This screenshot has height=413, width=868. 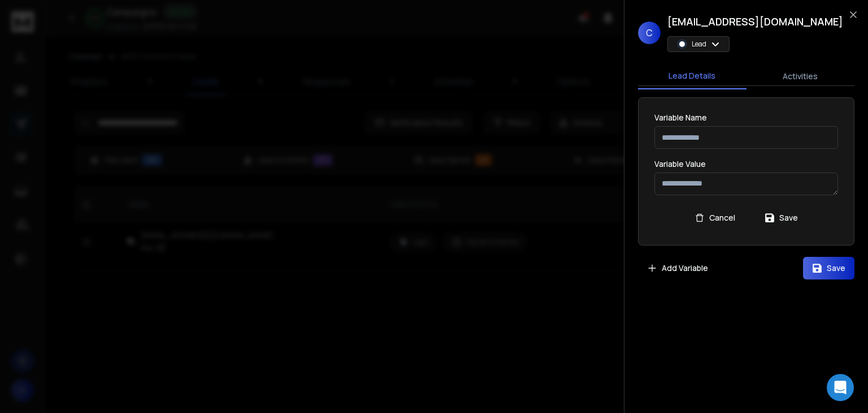 I want to click on div: Open Intercom Messenger, so click(x=840, y=387).